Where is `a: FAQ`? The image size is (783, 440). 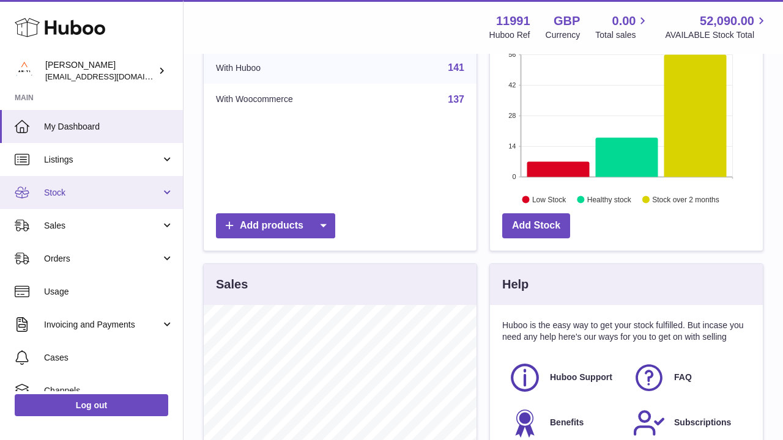 a: FAQ is located at coordinates (688, 378).